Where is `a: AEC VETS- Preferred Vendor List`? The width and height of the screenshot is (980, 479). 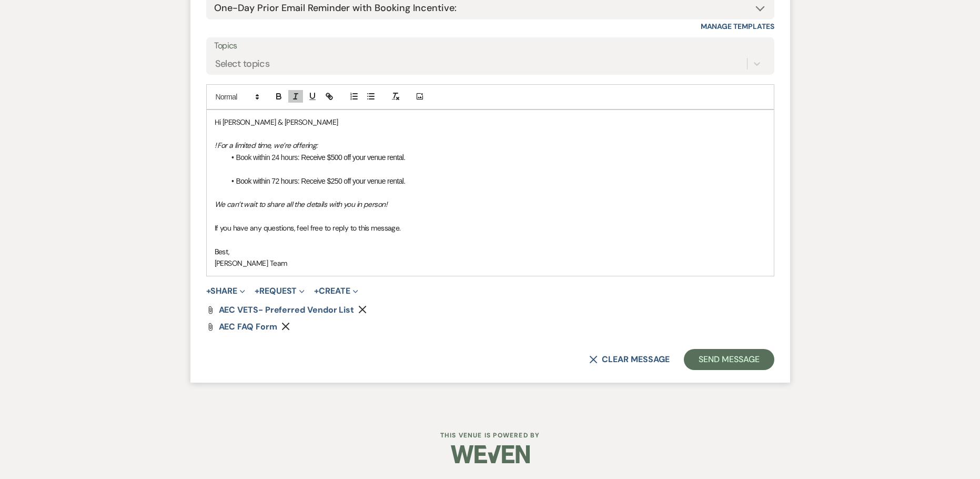
a: AEC VETS- Preferred Vendor List is located at coordinates (286, 310).